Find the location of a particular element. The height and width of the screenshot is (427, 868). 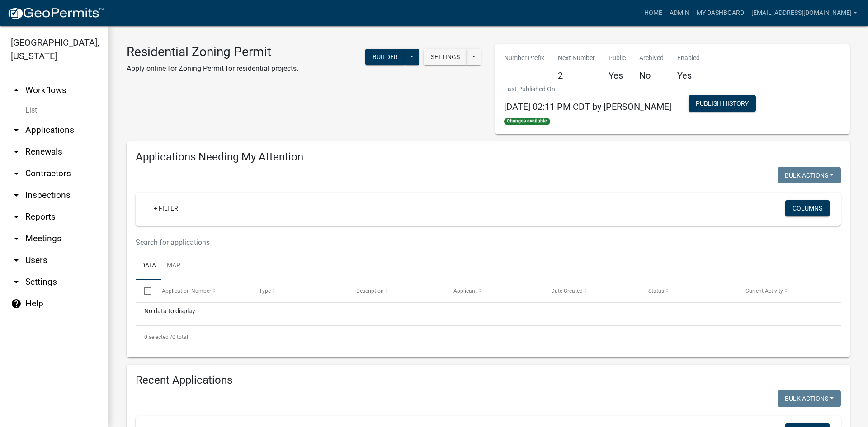

span: Date Created is located at coordinates (566, 291).